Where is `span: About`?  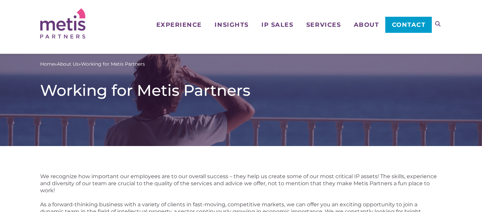
span: About is located at coordinates (367, 25).